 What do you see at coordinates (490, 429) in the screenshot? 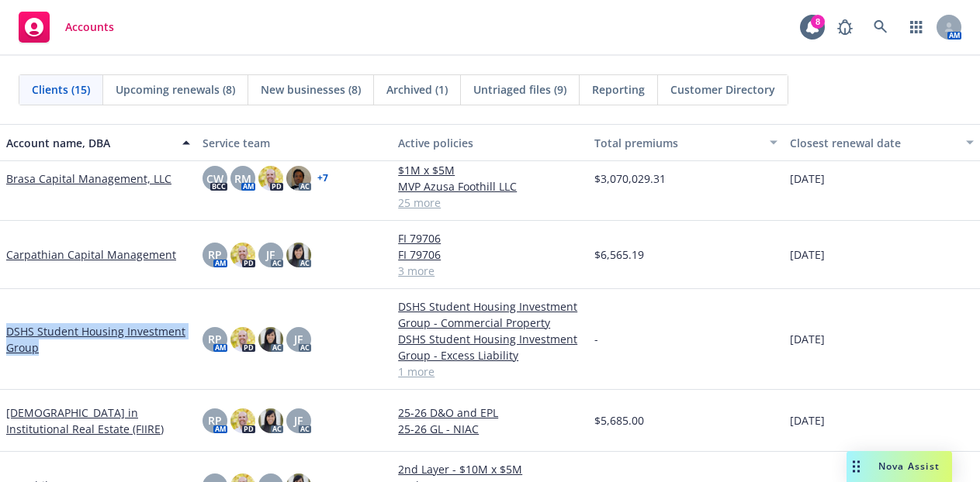
I see `a: 25-26 GL - NIAC` at bounding box center [490, 429].